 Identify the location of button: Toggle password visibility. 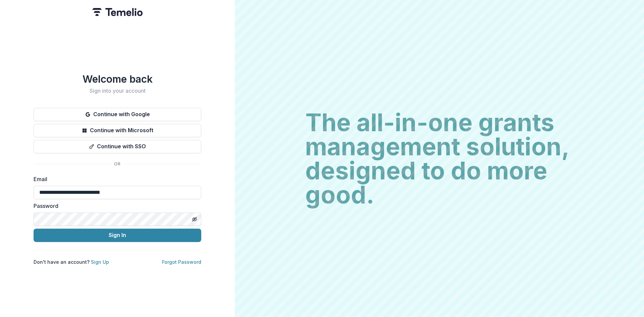
(194, 219).